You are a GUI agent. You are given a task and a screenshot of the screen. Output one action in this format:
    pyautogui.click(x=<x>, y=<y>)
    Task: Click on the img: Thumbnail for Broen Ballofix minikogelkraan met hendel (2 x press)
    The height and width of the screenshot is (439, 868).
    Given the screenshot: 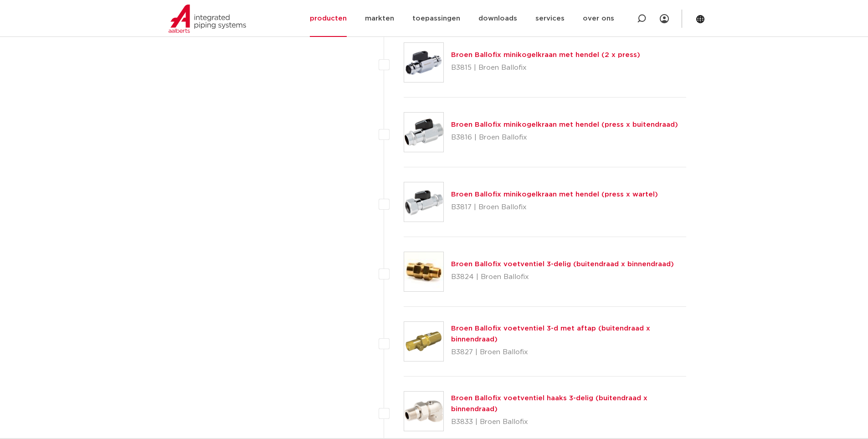 What is the action you would take?
    pyautogui.click(x=424, y=63)
    